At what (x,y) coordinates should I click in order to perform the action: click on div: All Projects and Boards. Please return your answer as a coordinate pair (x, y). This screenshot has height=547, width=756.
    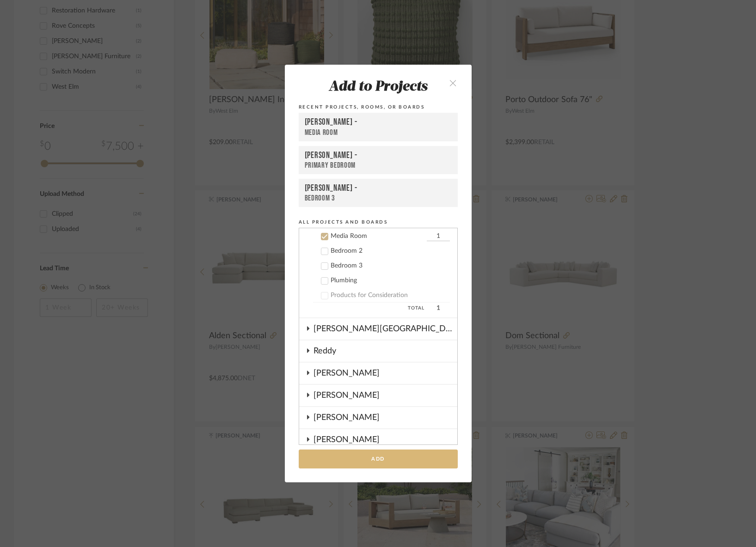
    Looking at the image, I should click on (378, 222).